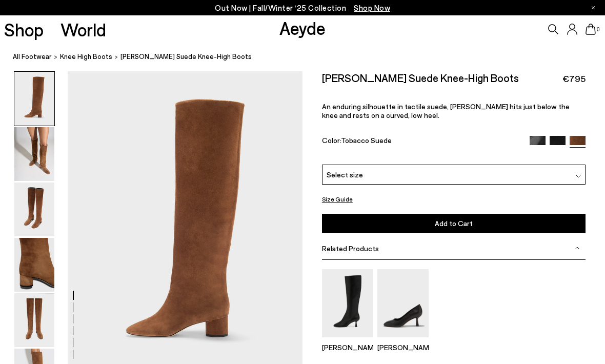 The image size is (605, 364). What do you see at coordinates (35, 264) in the screenshot?
I see `img: Willa Suede Knee-High Boots - Image 4` at bounding box center [35, 264].